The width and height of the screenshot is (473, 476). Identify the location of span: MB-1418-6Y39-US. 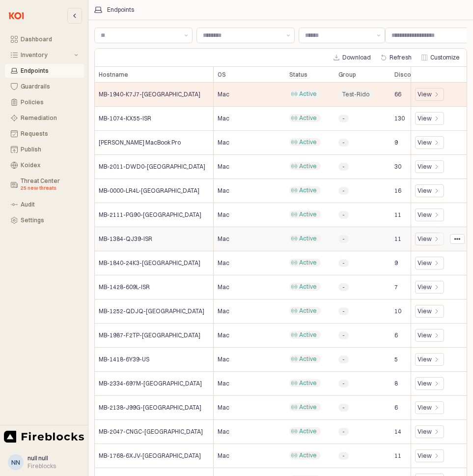
(124, 359).